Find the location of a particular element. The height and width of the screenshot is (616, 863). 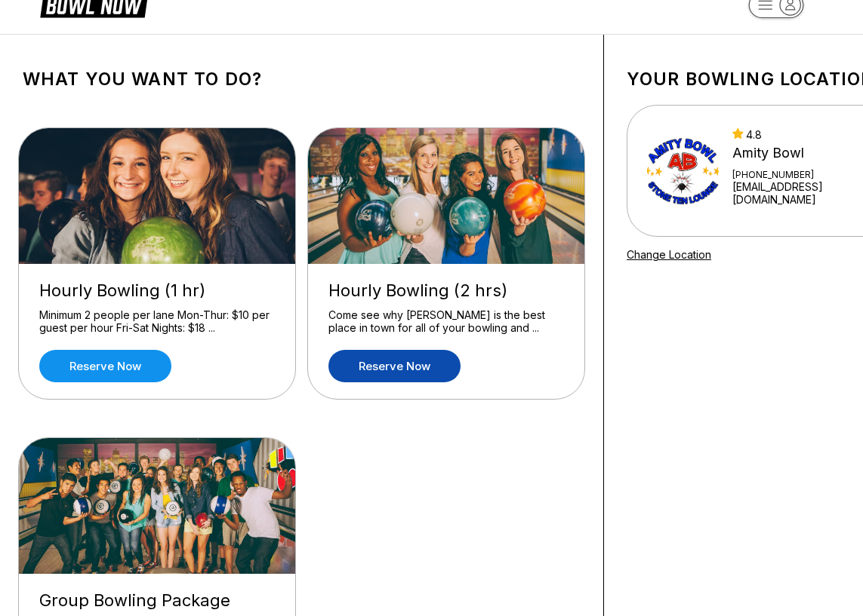

div: Minimum 2 people per lane Mon-Thur: $10 per guest per hour Fri-Sat Nights: $18 ... is located at coordinates (157, 322).